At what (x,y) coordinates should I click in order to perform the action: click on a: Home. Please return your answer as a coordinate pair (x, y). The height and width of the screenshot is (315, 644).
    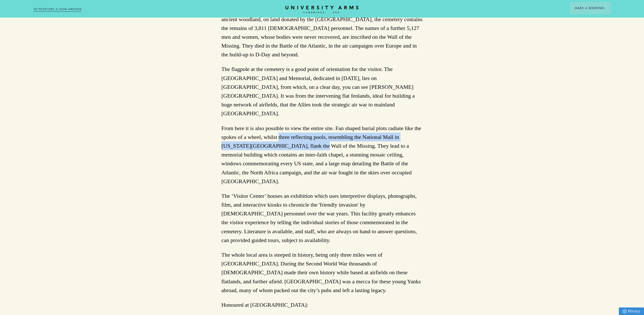
    Looking at the image, I should click on (322, 10).